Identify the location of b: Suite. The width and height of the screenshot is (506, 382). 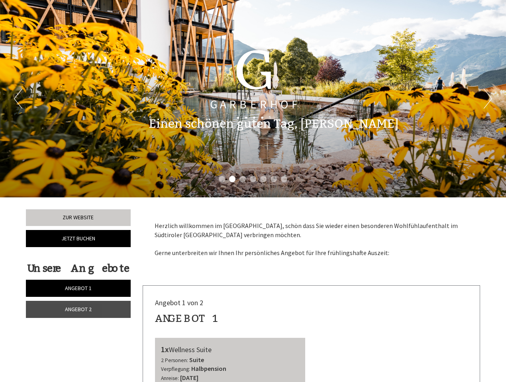
(196, 360).